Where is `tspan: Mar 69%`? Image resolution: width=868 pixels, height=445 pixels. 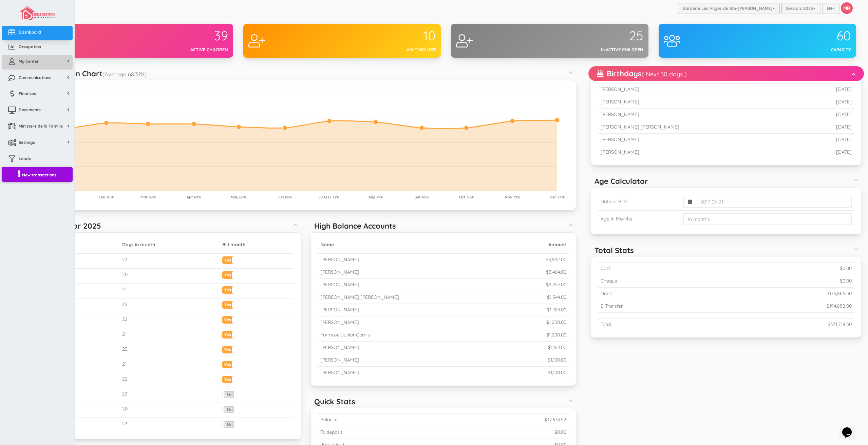
tspan: Mar 69% is located at coordinates (148, 197).